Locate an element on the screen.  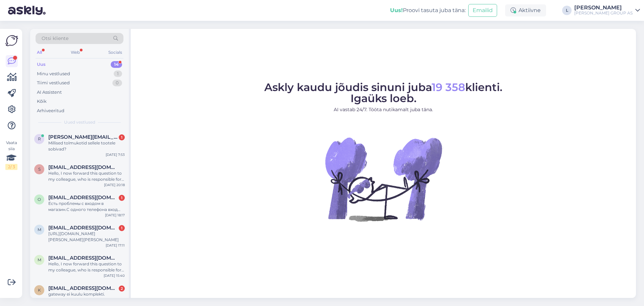
div: All is located at coordinates (39, 52).